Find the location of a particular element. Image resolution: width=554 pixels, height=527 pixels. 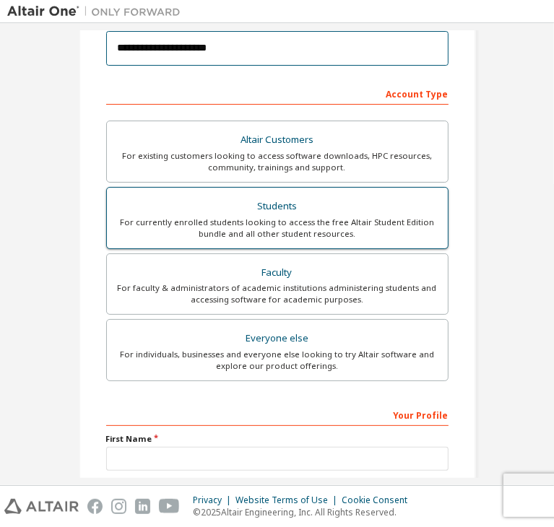

div: Your Profile is located at coordinates (277, 415).